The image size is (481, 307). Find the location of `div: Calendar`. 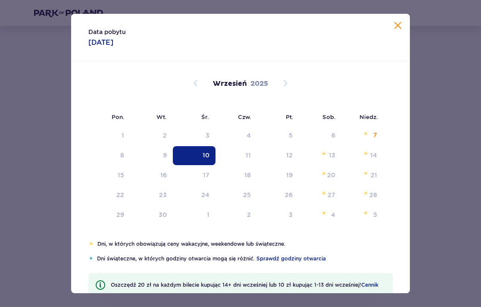

div: Calendar is located at coordinates (241, 151).